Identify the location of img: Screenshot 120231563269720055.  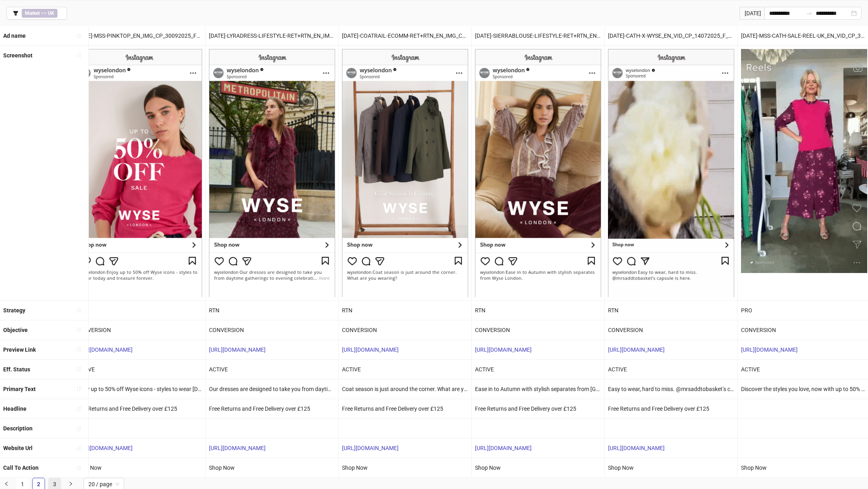
(405, 173).